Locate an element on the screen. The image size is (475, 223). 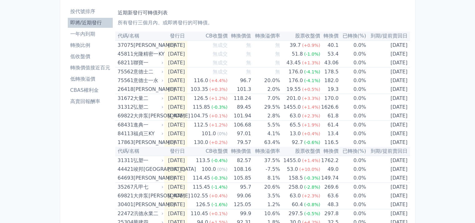
td: 43.06 is located at coordinates (329, 63).